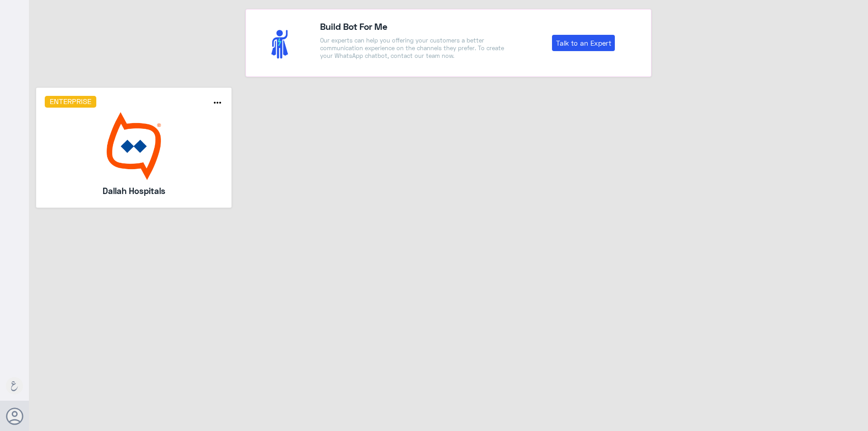 Image resolution: width=868 pixels, height=431 pixels. What do you see at coordinates (218, 102) in the screenshot?
I see `i: more_horiz` at bounding box center [218, 102].